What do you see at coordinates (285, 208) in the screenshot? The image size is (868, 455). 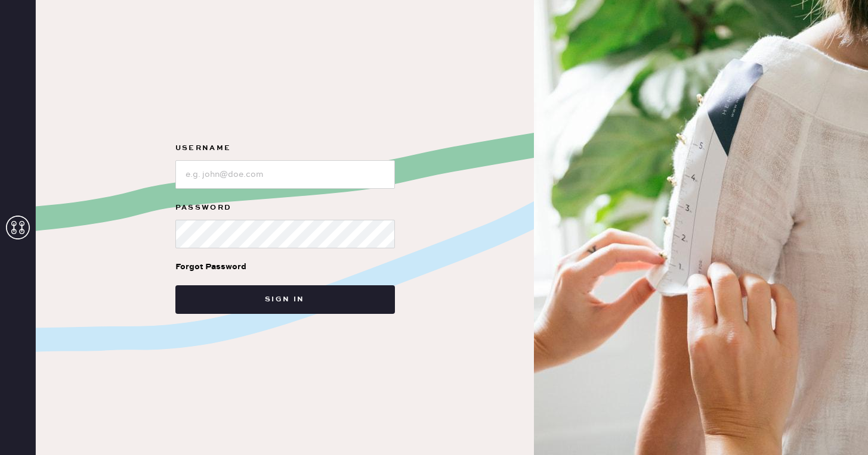 I see `label: Password` at bounding box center [285, 208].